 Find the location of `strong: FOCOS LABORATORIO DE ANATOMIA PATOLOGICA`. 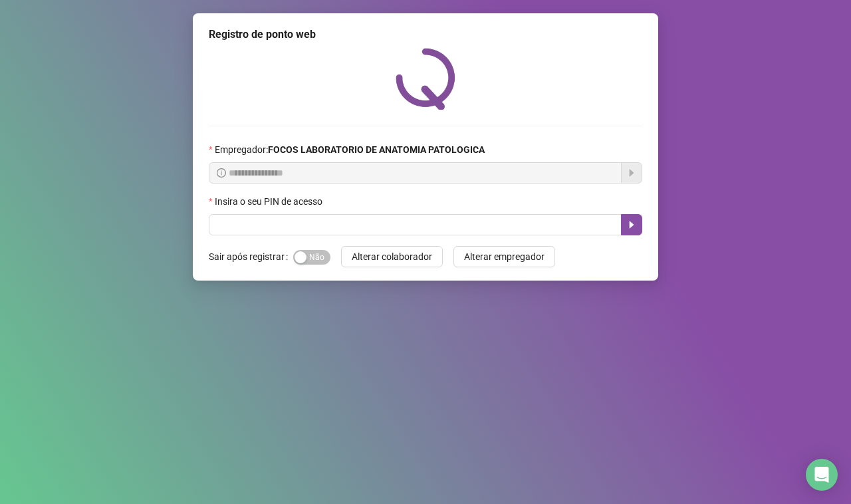

strong: FOCOS LABORATORIO DE ANATOMIA PATOLOGICA is located at coordinates (376, 149).